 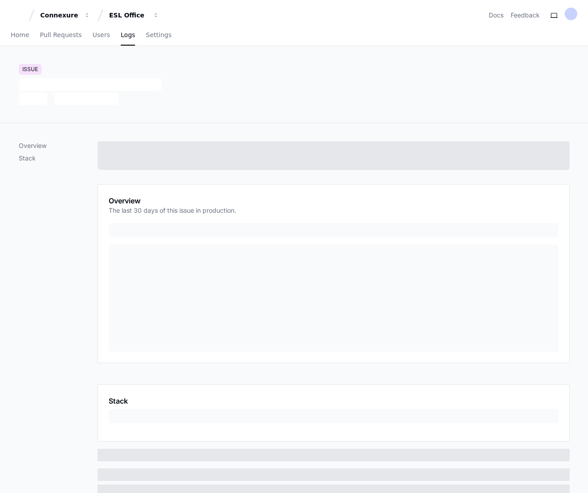 I want to click on a: Home, so click(x=20, y=35).